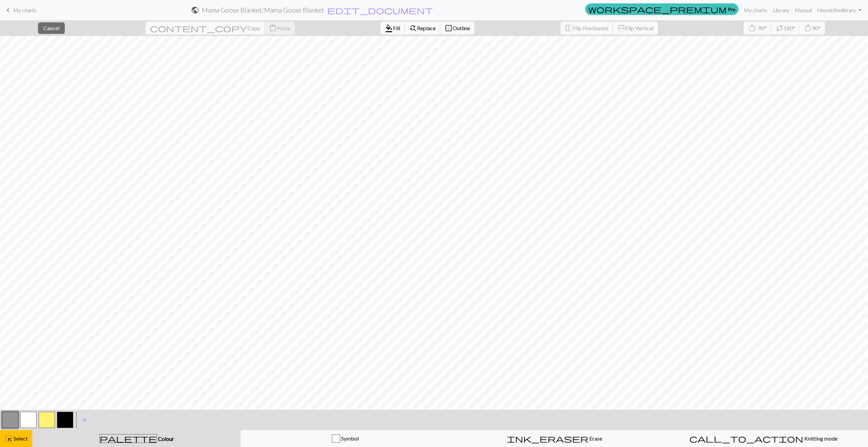 This screenshot has width=868, height=447. Describe the element at coordinates (780, 10) in the screenshot. I see `a: Library` at that location.